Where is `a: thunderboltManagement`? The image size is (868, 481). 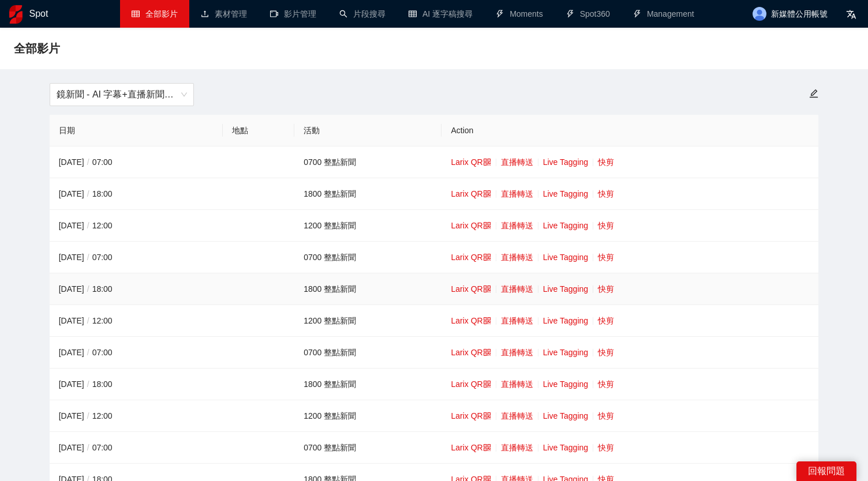 a: thunderboltManagement is located at coordinates (663, 14).